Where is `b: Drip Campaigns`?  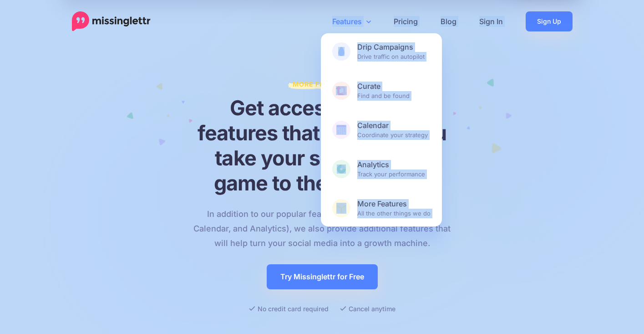 b: Drip Campaigns is located at coordinates (394, 47).